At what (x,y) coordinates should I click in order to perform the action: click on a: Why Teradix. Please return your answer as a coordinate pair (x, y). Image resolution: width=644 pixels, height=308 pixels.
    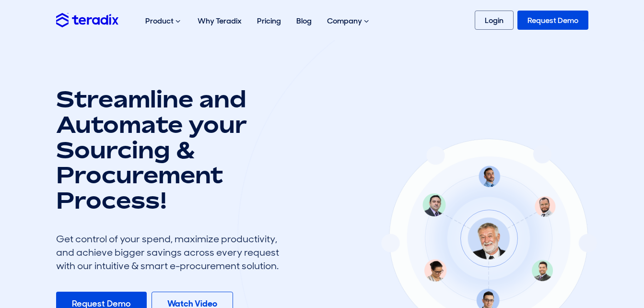
    Looking at the image, I should click on (220, 21).